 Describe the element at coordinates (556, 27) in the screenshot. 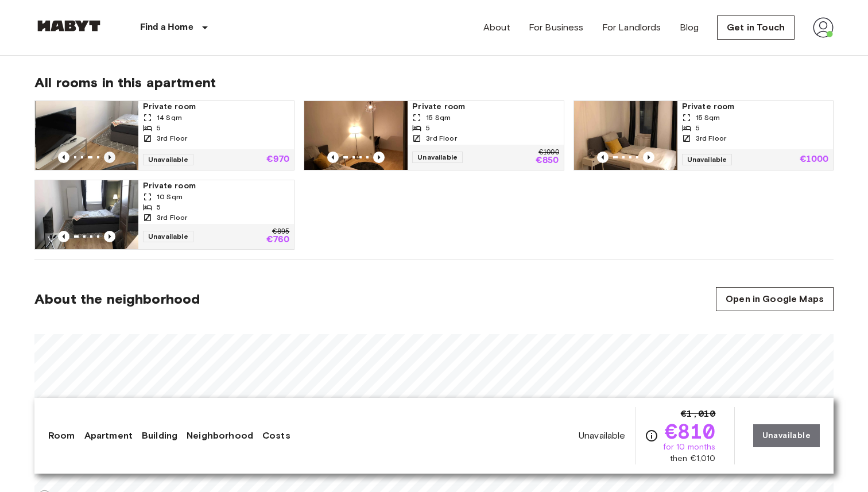

I see `a: For Business` at that location.